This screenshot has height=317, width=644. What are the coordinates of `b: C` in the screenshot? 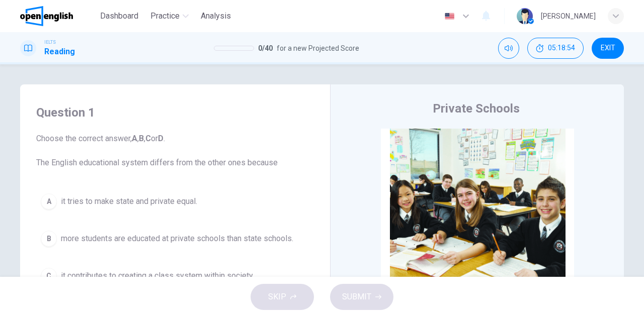 It's located at (148, 138).